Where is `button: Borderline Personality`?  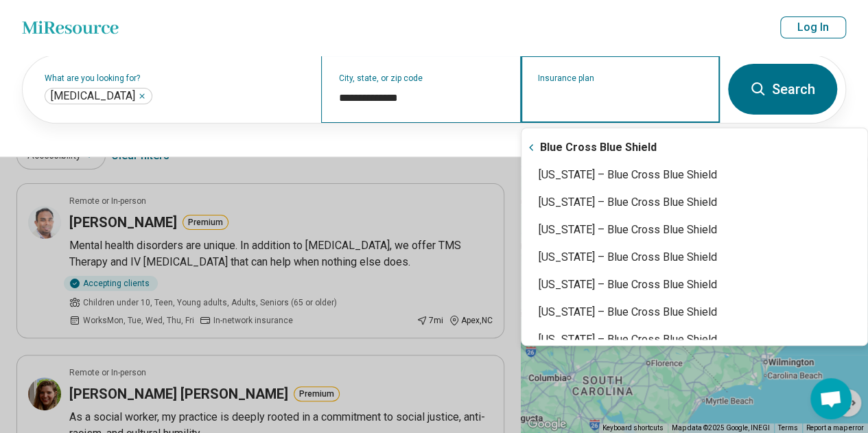
button: Borderline Personality is located at coordinates (142, 96).